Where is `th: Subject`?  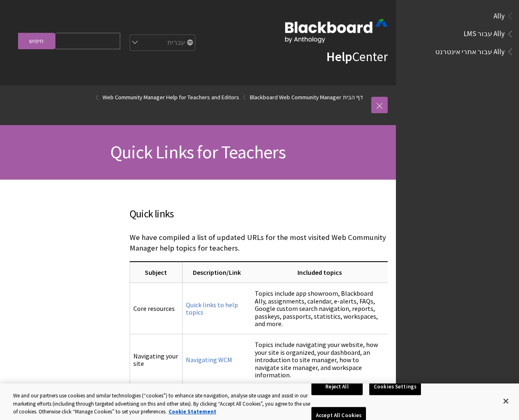
th: Subject is located at coordinates (156, 272).